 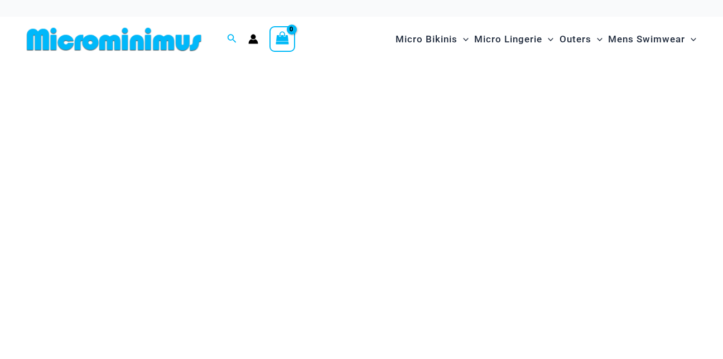 I want to click on a: Account icon link, so click(x=253, y=39).